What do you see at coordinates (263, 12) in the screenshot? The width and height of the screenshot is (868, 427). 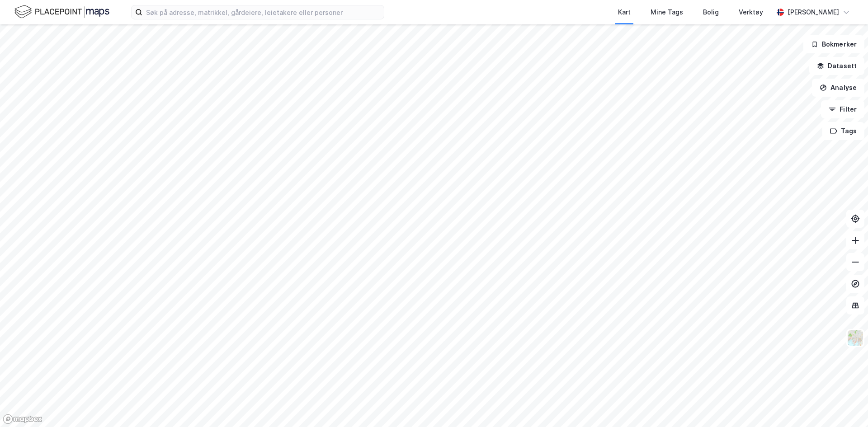 I see `input: Søk på adresse, matrikkel, gårdeiere, leietakere eller personer` at bounding box center [263, 12].